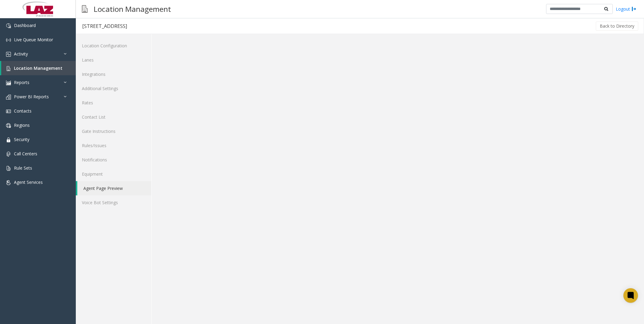 The height and width of the screenshot is (324, 644). Describe the element at coordinates (113, 174) in the screenshot. I see `a: Equipment` at that location.